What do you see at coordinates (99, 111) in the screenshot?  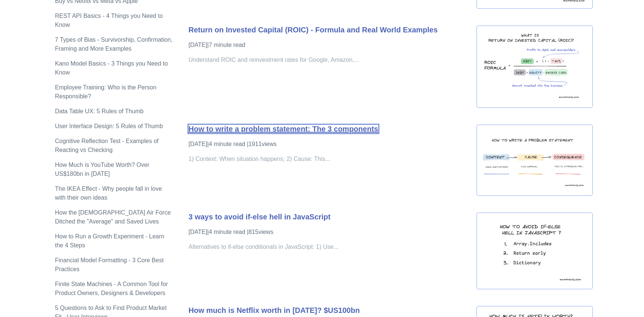 I see `a: Data Table UX: 5 Rules of Thumb` at bounding box center [99, 111].